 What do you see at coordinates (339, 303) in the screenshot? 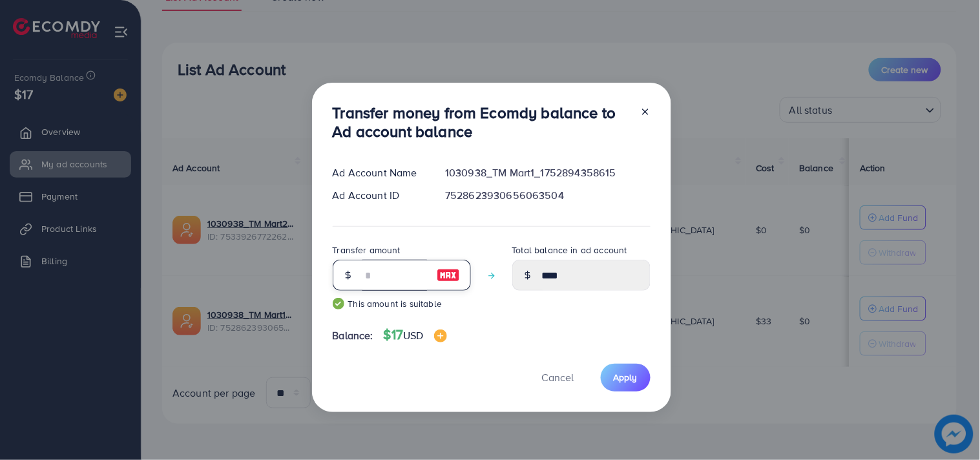
I see `img: guide` at bounding box center [339, 303].